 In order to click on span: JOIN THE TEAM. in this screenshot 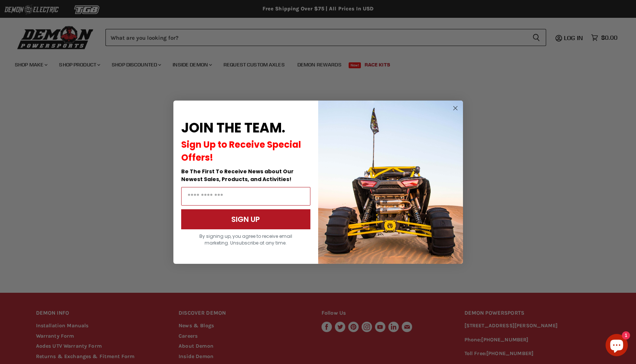, I will do `click(233, 128)`.